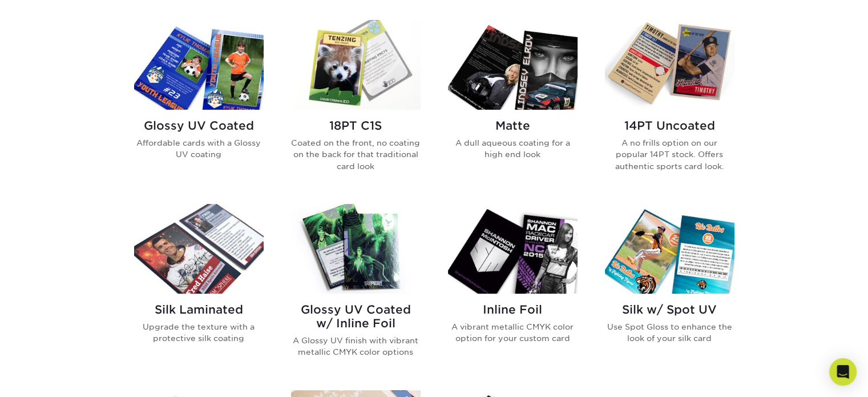 This screenshot has width=868, height=397. Describe the element at coordinates (669, 249) in the screenshot. I see `img: Silk w/ Spot UV Trading Cards` at that location.